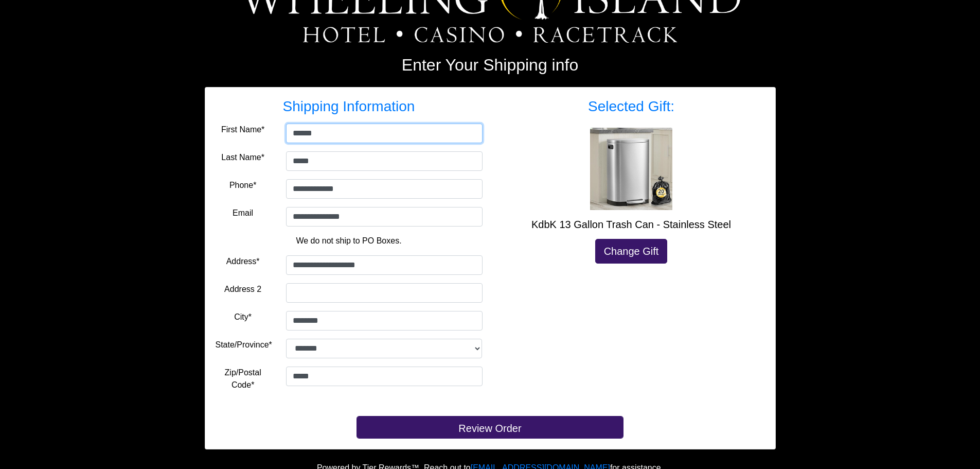 The height and width of the screenshot is (469, 980). I want to click on a: Change Gift, so click(631, 251).